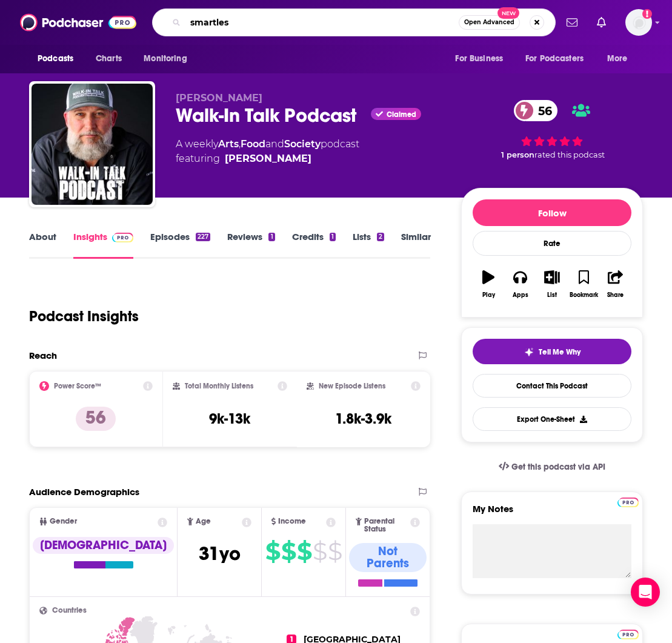  I want to click on img: Podchaser - Follow, Share and Rate Podcasts, so click(78, 22).